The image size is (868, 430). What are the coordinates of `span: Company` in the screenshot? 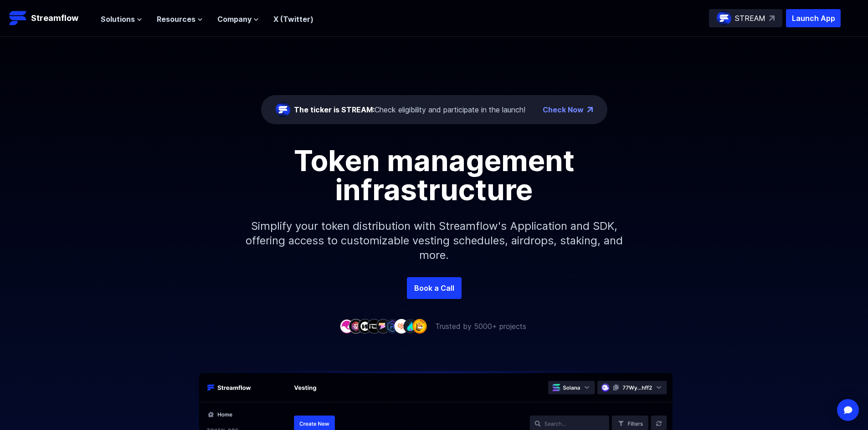 It's located at (234, 19).